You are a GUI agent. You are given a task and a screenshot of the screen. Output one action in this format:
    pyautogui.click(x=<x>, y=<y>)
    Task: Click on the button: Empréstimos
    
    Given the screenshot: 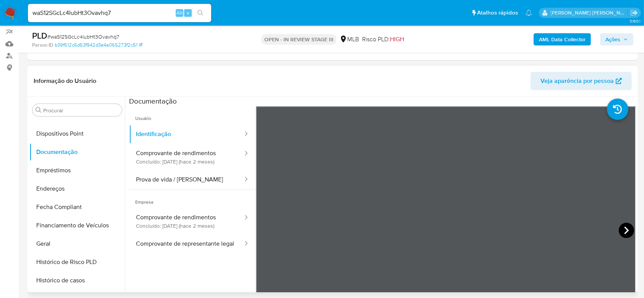 What is the action you would take?
    pyautogui.click(x=77, y=170)
    